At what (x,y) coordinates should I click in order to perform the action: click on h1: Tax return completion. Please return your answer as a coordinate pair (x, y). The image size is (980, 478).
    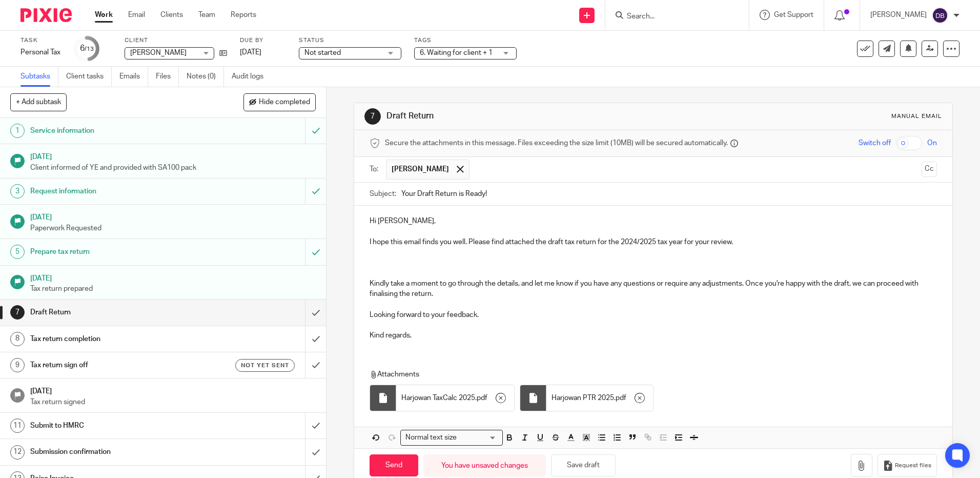
    Looking at the image, I should click on (118, 339).